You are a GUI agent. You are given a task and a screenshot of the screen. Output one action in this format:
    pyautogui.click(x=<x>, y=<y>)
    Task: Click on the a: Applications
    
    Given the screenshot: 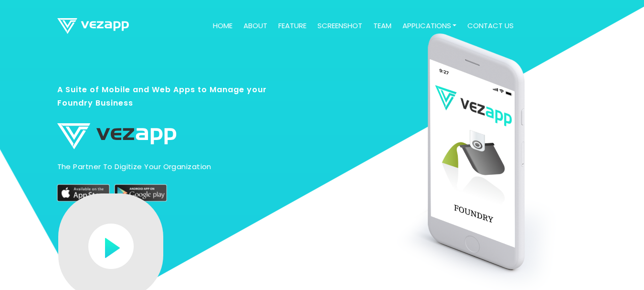 What is the action you would take?
    pyautogui.click(x=430, y=26)
    